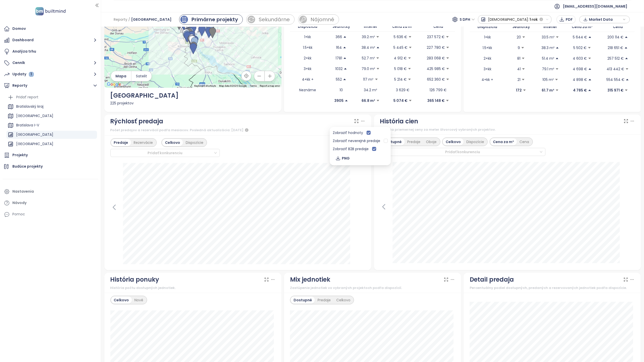  Describe the element at coordinates (346, 158) in the screenshot. I see `span: PNG` at that location.